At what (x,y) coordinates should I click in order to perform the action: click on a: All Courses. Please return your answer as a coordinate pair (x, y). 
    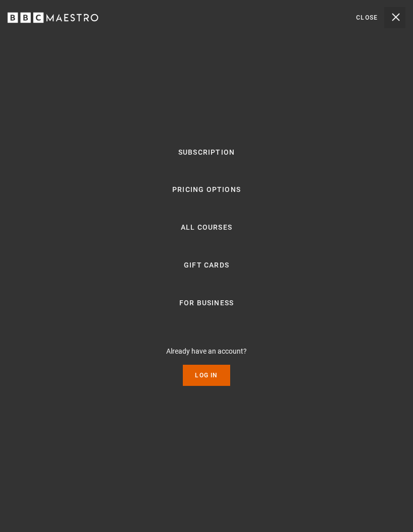
    Looking at the image, I should click on (207, 228).